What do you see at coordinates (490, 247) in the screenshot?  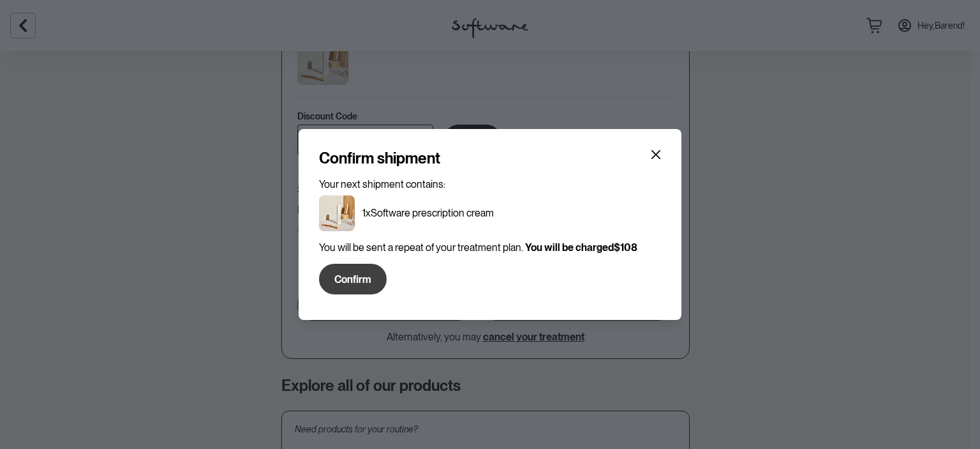 I see `p: You will be sent a repeat of your treatment plan.` at bounding box center [490, 247].